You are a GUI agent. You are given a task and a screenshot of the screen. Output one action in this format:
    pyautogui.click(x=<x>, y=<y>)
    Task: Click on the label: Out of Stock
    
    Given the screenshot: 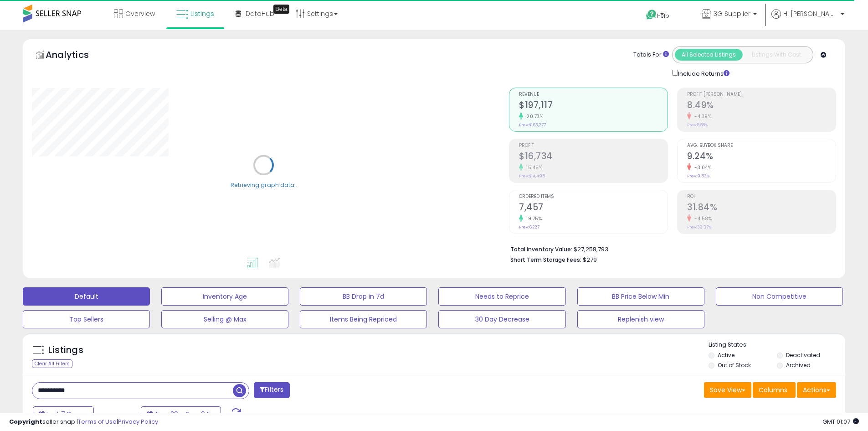 What is the action you would take?
    pyautogui.click(x=734, y=365)
    